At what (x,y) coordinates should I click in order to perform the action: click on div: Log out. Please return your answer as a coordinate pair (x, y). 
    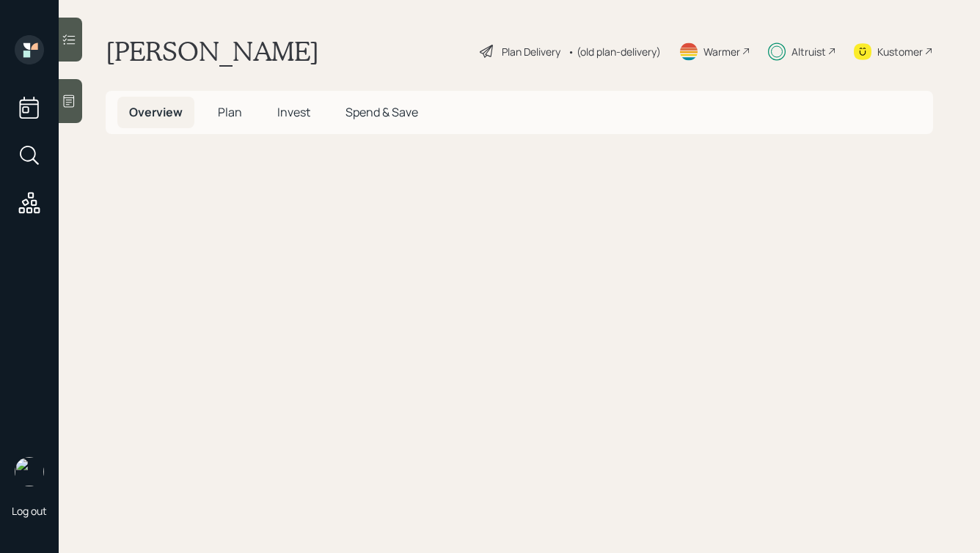
    Looking at the image, I should click on (29, 511).